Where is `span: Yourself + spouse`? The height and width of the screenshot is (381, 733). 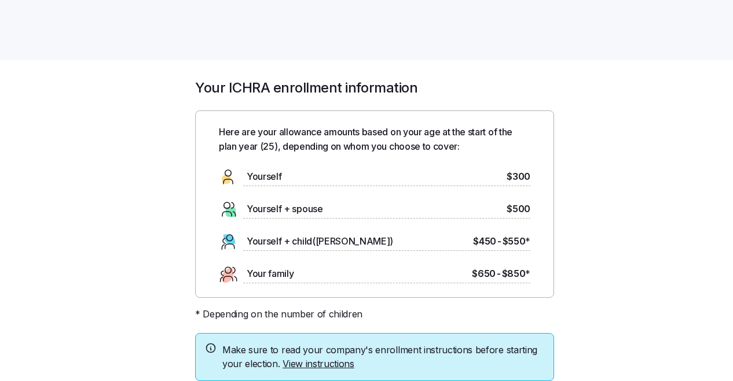
span: Yourself + spouse is located at coordinates (285, 209).